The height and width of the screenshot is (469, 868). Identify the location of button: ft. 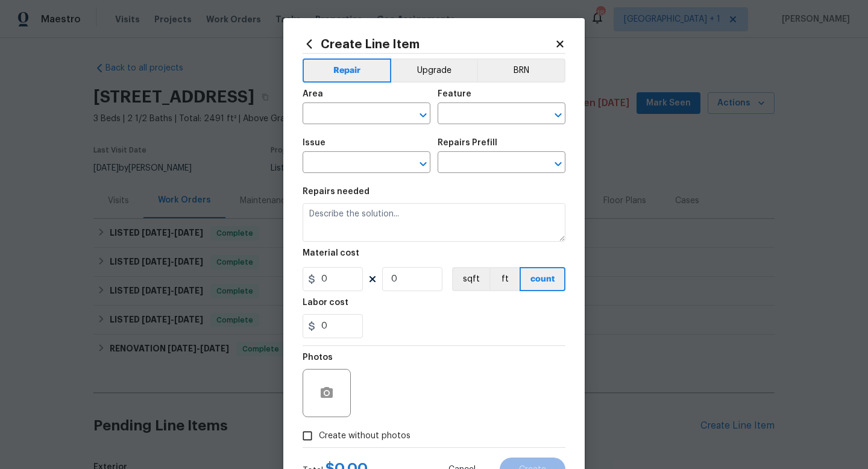
(505, 279).